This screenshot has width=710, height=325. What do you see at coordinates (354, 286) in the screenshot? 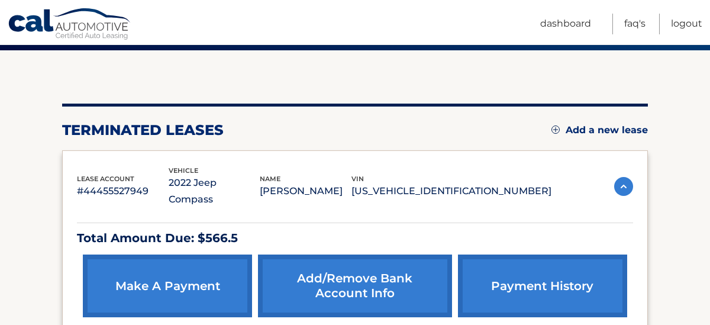
I see `a: Add/Remove bank account info` at bounding box center [354, 286].